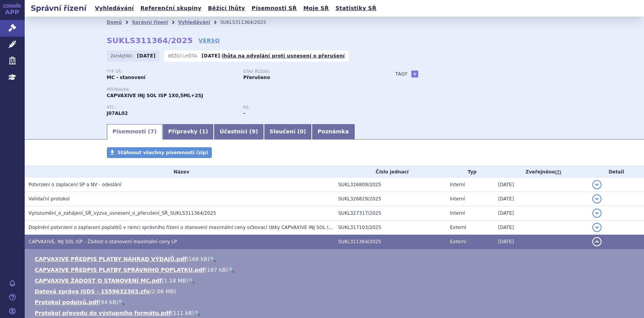 The height and width of the screenshot is (318, 644). What do you see at coordinates (390, 185) in the screenshot?
I see `td: SUKL326809/2025` at bounding box center [390, 185].